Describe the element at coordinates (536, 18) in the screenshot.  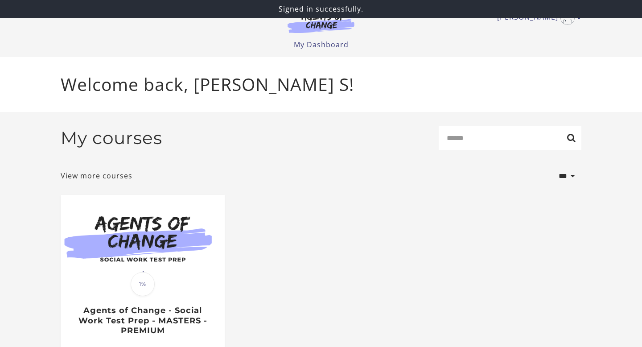
I see `a: Toggle menu` at that location.